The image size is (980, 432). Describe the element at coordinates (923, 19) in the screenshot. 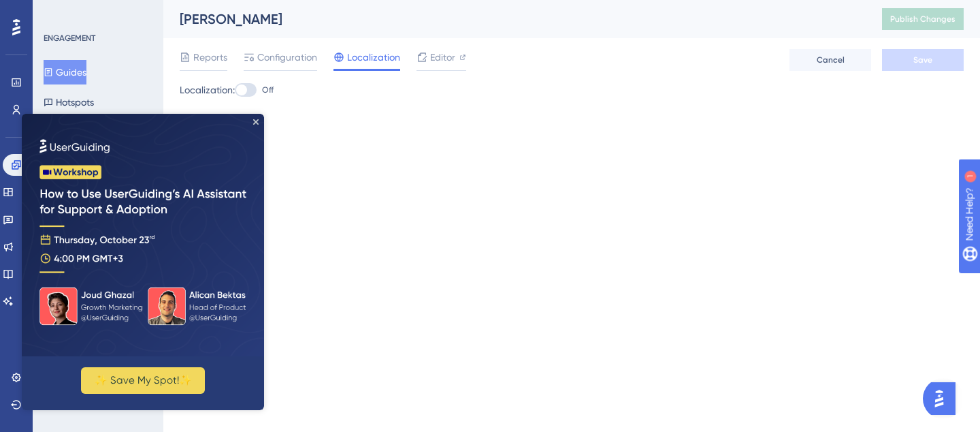

I see `button: Publish Changes` at that location.